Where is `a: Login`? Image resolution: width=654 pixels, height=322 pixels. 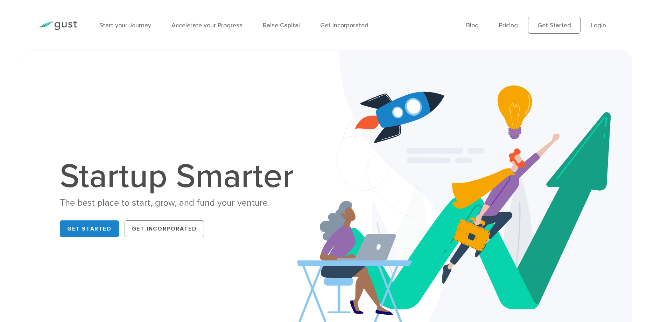 a: Login is located at coordinates (598, 25).